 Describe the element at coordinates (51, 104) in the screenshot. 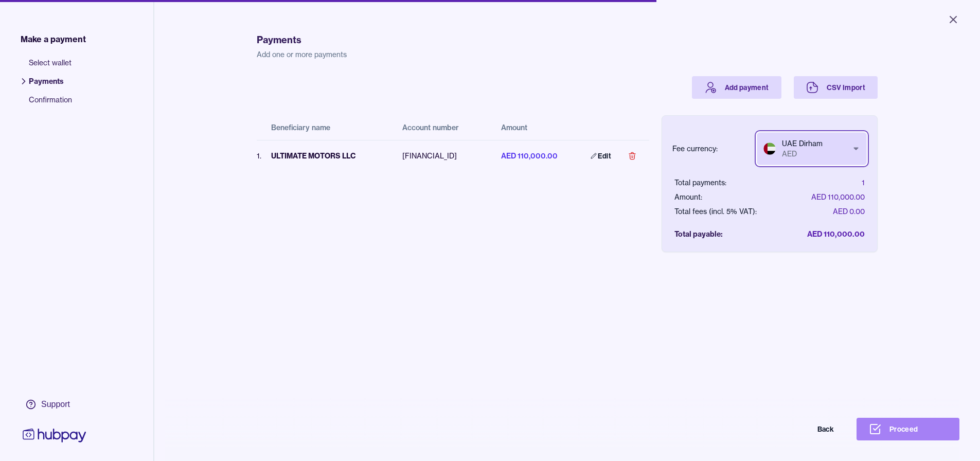

I see `span: Confirmation` at that location.